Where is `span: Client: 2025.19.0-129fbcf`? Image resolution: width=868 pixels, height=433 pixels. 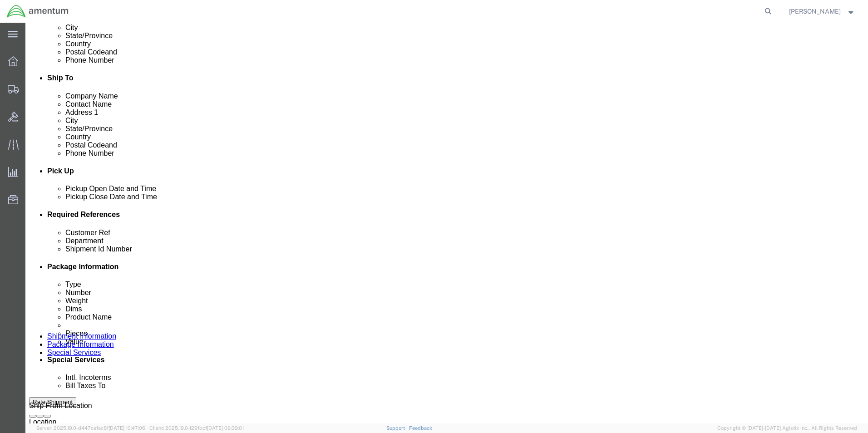
span: Client: 2025.19.0-129fbcf is located at coordinates (197, 428).